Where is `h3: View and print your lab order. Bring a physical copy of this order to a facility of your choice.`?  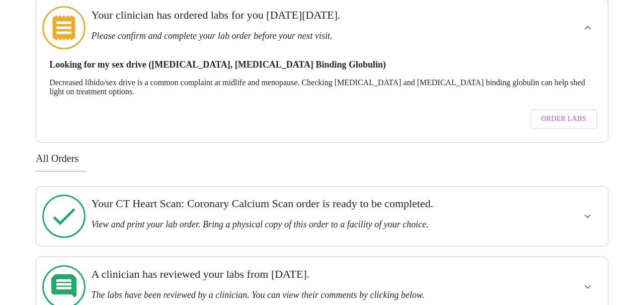
h3: View and print your lab order. Bring a physical copy of this order to a facility of your choice. is located at coordinates (294, 224).